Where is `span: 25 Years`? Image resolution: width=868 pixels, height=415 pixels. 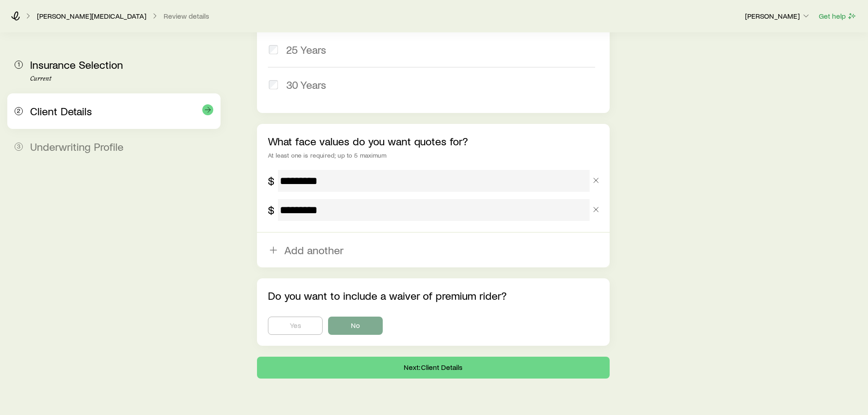 span: 25 Years is located at coordinates (306, 50).